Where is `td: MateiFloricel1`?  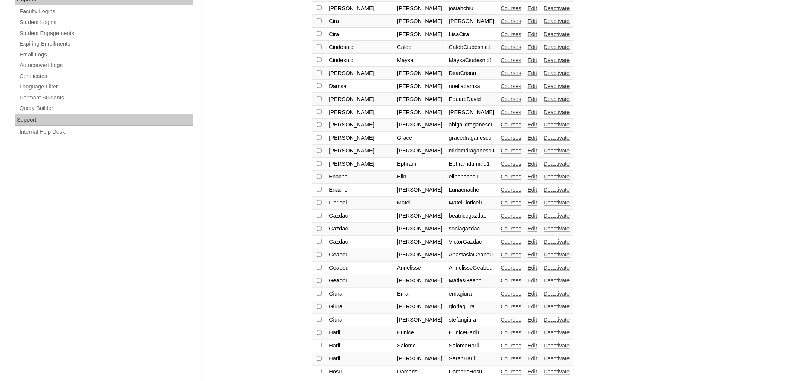
td: MateiFloricel1 is located at coordinates (472, 203).